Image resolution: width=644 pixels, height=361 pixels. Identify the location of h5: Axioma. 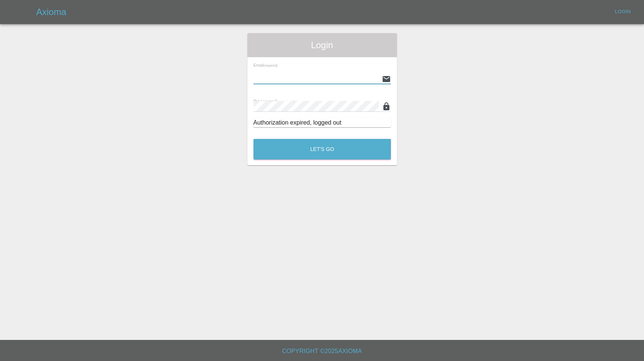
(52, 12).